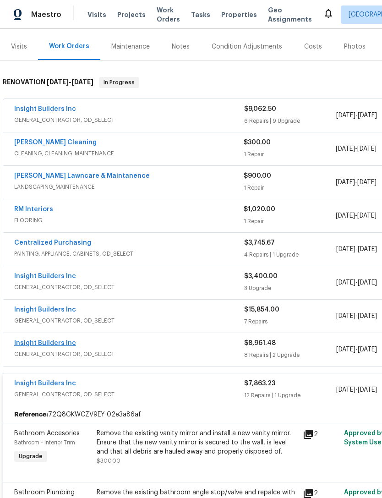 Image resolution: width=382 pixels, height=498 pixels. Describe the element at coordinates (290, 121) in the screenshot. I see `div: 6 Repairs | 9 Upgrade` at that location.